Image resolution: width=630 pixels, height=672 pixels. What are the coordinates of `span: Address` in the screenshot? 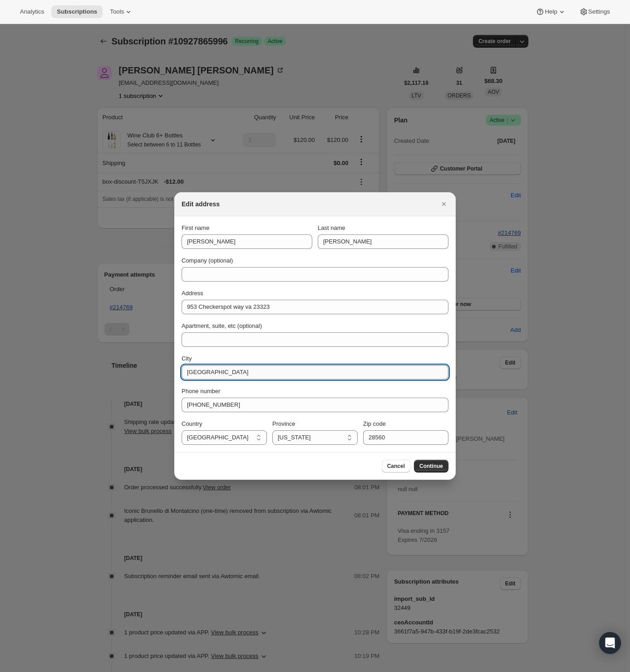 It's located at (193, 293).